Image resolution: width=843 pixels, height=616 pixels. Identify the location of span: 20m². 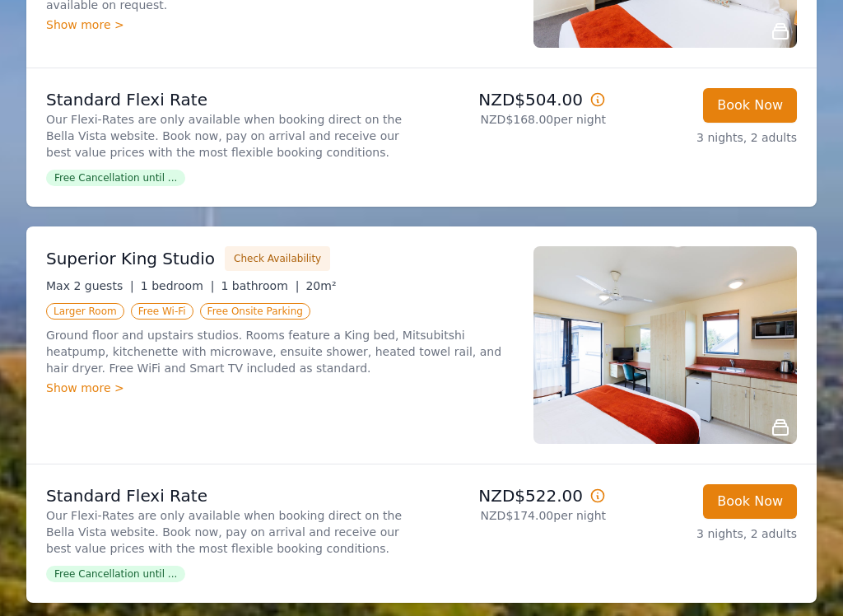
(321, 287).